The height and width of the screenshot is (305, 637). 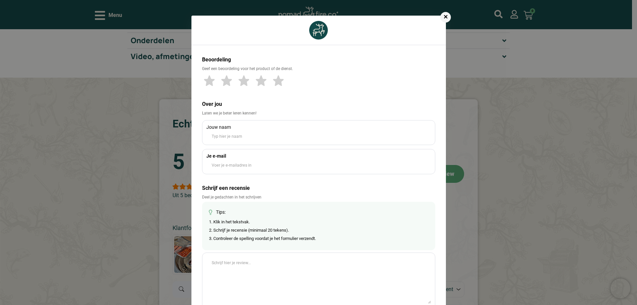 What do you see at coordinates (318, 237) in the screenshot?
I see `p: 3. Controleer de spelling voordat je het formulier verzendt.` at bounding box center [318, 237].